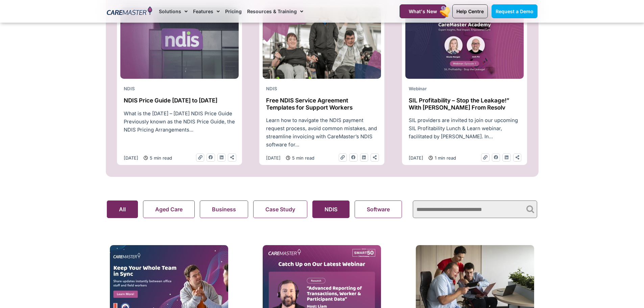  What do you see at coordinates (444, 158) in the screenshot?
I see `span: 1 min read` at bounding box center [444, 158].